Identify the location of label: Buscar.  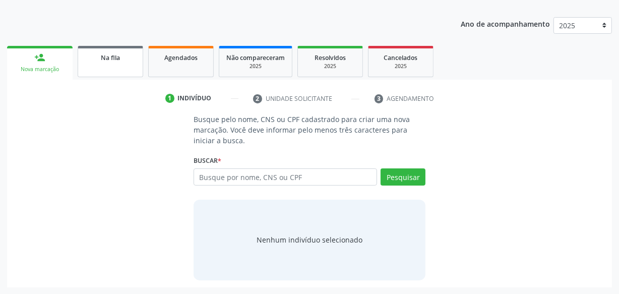
(207, 160).